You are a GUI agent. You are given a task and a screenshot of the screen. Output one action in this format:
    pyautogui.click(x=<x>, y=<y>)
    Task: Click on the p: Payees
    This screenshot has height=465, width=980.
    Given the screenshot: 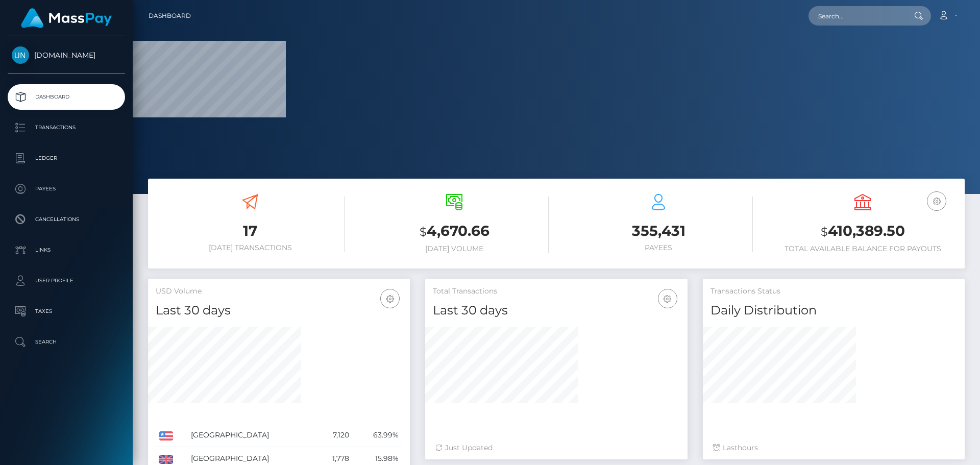 What is the action you would take?
    pyautogui.click(x=67, y=189)
    